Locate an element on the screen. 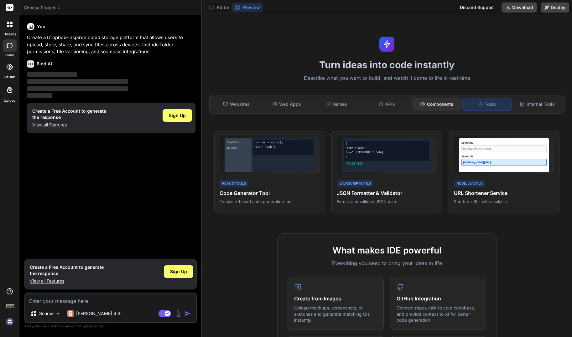  div: Settings is located at coordinates (238, 148).